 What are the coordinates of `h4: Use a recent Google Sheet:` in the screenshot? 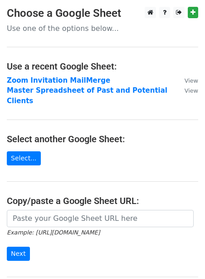 It's located at (103, 66).